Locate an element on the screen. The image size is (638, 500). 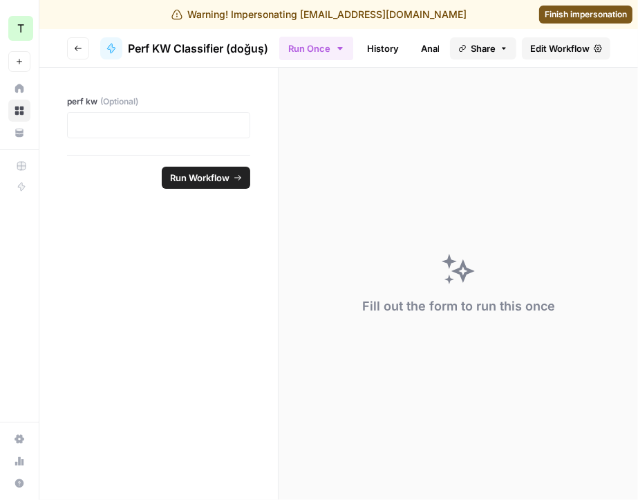
button: Share is located at coordinates (483, 48).